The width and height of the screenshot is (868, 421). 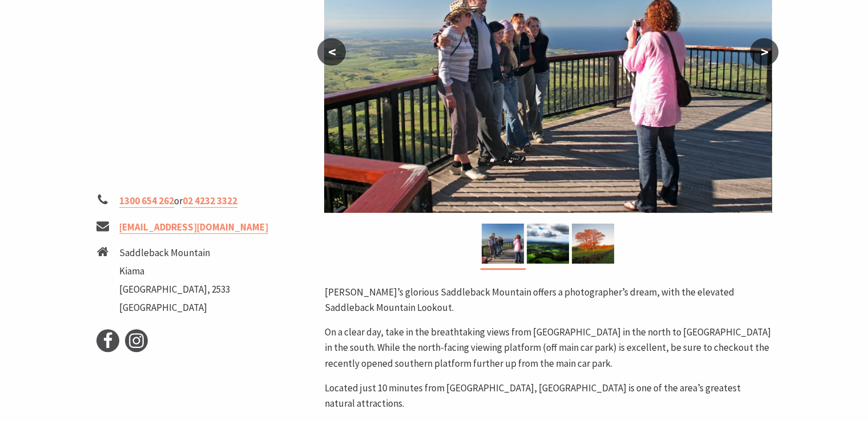 What do you see at coordinates (174, 271) in the screenshot?
I see `li: Kiama` at bounding box center [174, 271].